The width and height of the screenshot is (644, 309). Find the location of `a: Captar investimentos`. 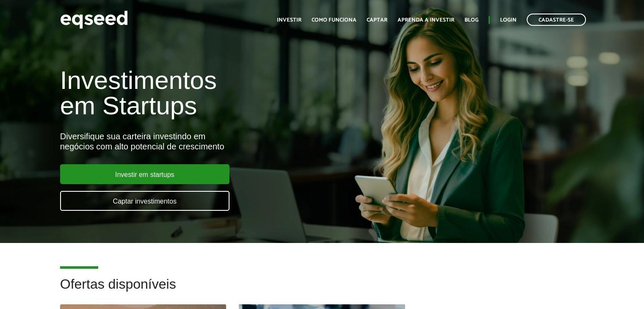

a: Captar investimentos is located at coordinates (145, 201).